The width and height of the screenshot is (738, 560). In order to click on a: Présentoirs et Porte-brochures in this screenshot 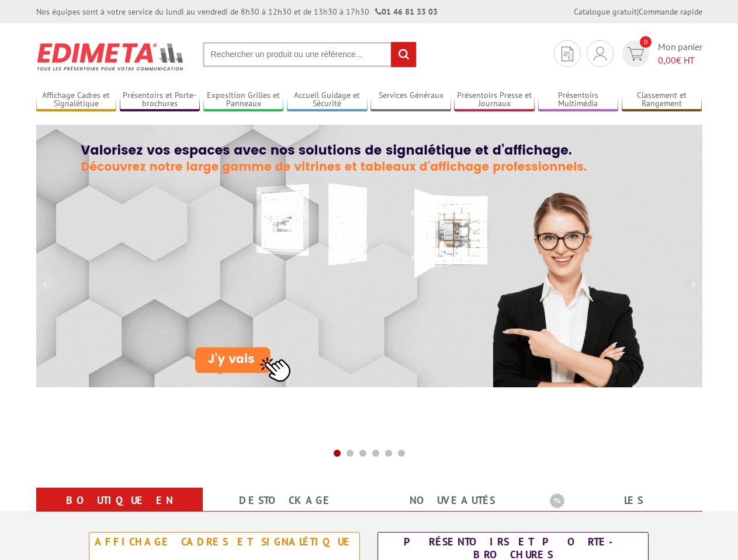, I will do `click(160, 100)`.